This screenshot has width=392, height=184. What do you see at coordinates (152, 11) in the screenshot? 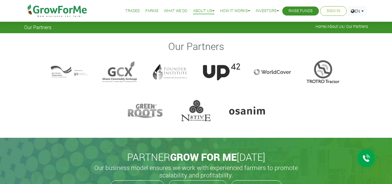
I see `a: Farms` at bounding box center [152, 11].